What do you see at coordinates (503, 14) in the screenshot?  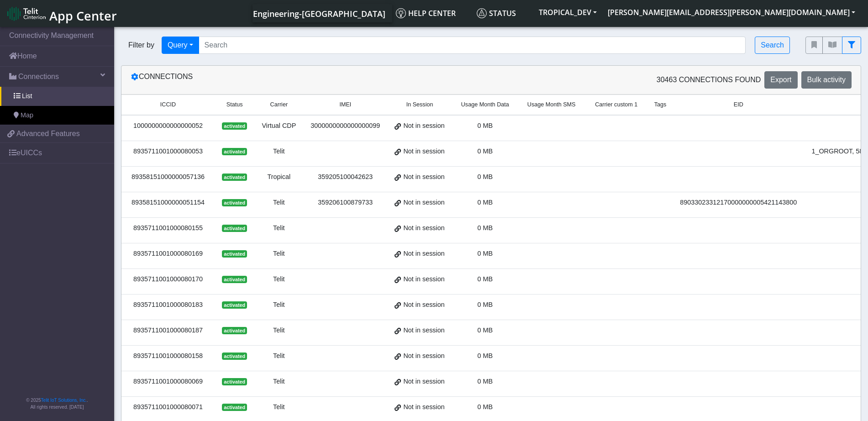 I see `a: Status` at bounding box center [503, 14].